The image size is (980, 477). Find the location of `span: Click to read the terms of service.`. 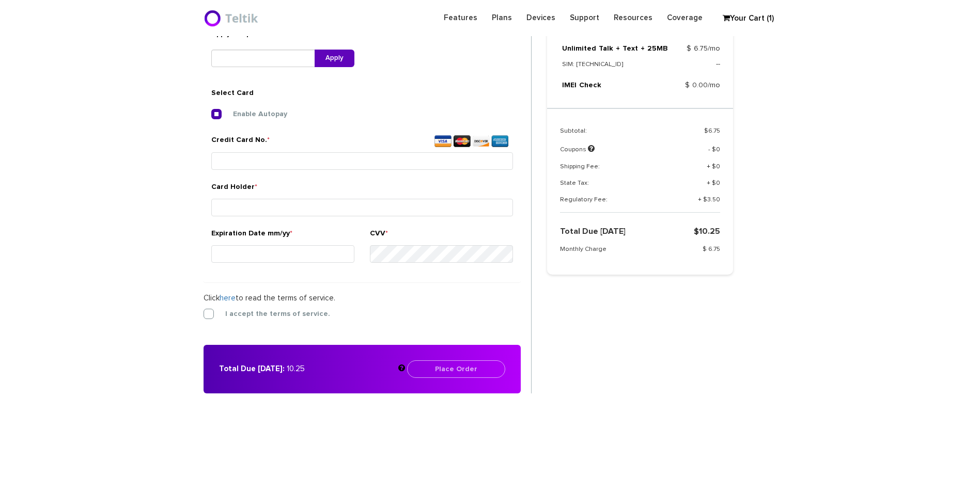

span: Click to read the terms of service. is located at coordinates (269, 298).